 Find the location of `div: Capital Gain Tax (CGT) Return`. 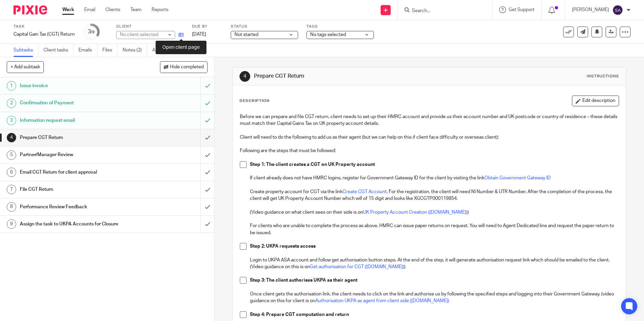

div: Capital Gain Tax (CGT) Return is located at coordinates (44, 34).